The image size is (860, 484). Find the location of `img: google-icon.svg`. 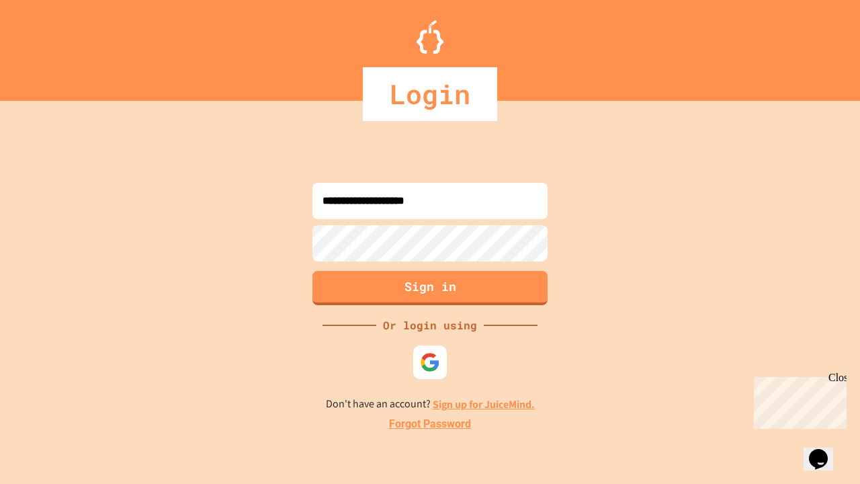

img: google-icon.svg is located at coordinates (430, 362).